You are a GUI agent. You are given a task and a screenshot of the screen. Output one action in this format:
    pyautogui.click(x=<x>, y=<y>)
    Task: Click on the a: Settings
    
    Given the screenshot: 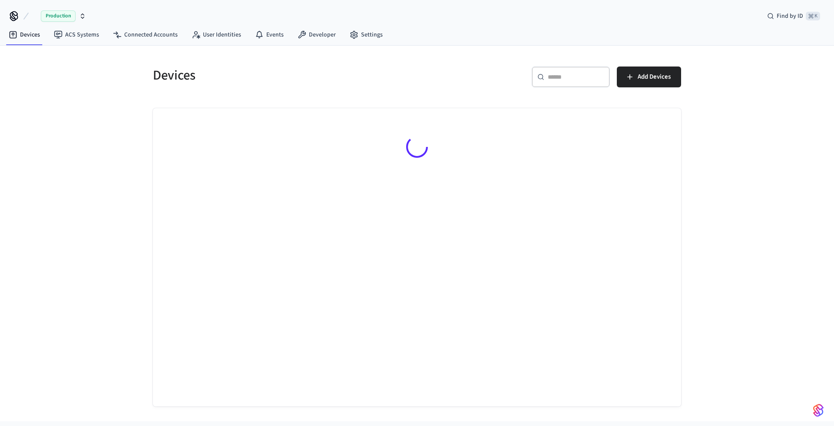 What is the action you would take?
    pyautogui.click(x=366, y=35)
    